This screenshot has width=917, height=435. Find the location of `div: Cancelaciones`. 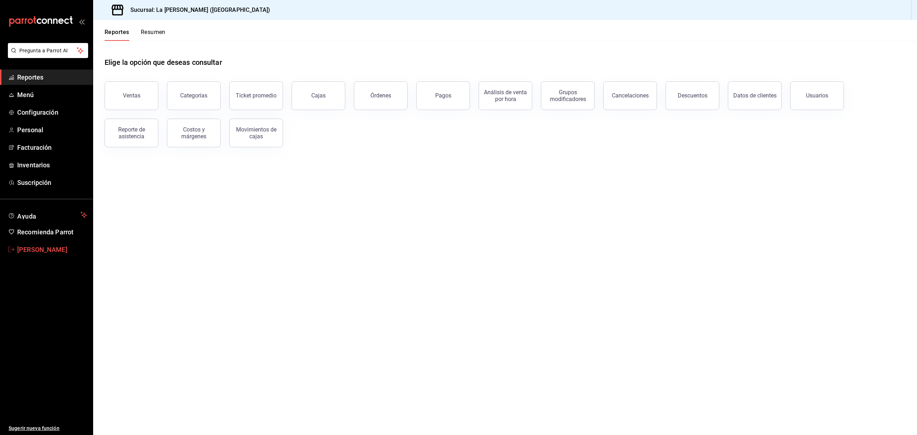

div: Cancelaciones is located at coordinates (630, 95).